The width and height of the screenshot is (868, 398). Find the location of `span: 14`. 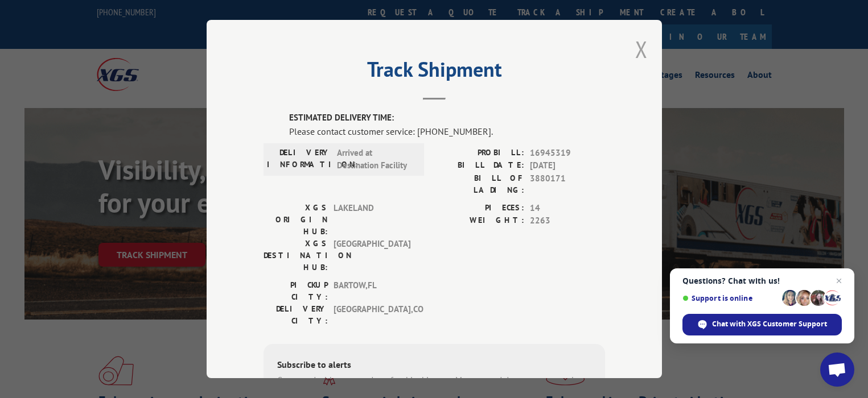

span: 14 is located at coordinates (568, 208).